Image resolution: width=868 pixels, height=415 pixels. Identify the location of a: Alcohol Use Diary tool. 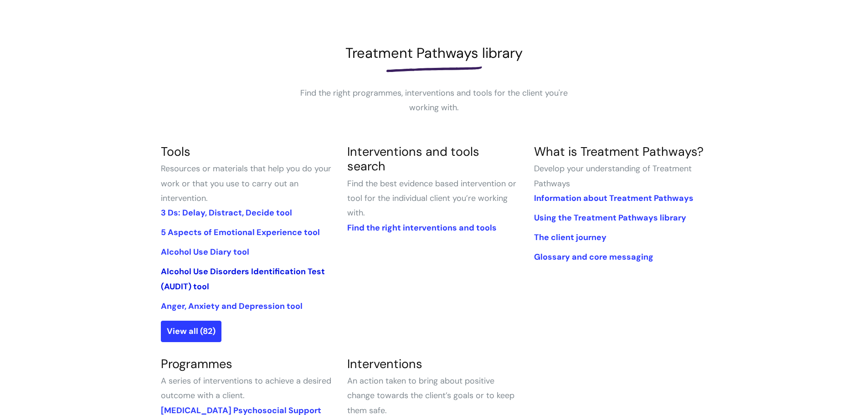
(205, 252).